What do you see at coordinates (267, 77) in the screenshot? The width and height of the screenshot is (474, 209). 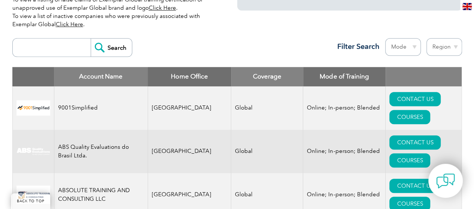 I see `th: Coverage: activate to sort column ascending` at bounding box center [267, 77].